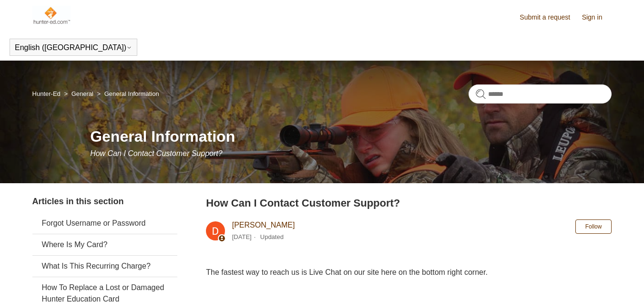 This screenshot has height=302, width=644. What do you see at coordinates (351, 137) in the screenshot?
I see `h1: General Information` at bounding box center [351, 137].